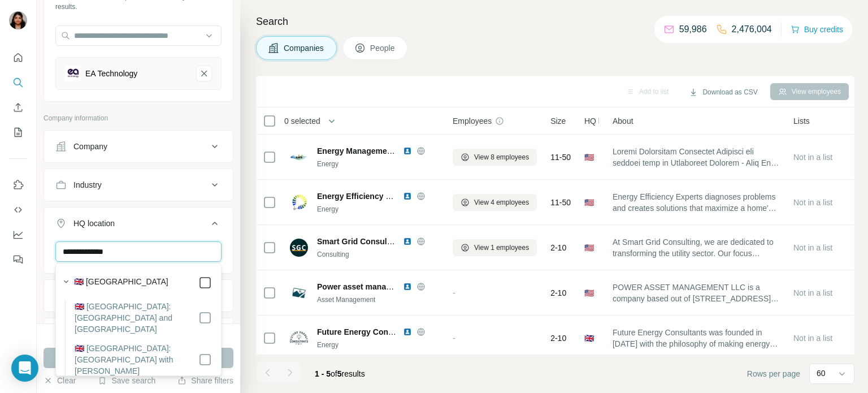 The image size is (868, 393). What do you see at coordinates (18, 235) in the screenshot?
I see `button: Dashboard` at bounding box center [18, 235].